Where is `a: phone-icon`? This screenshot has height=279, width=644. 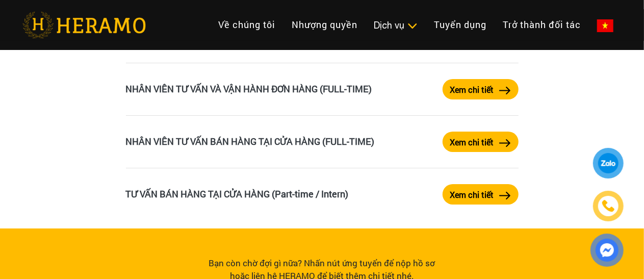
a: phone-icon is located at coordinates (609, 205).